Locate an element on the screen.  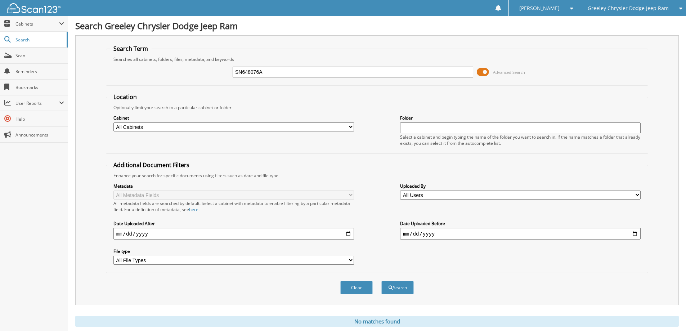
span: Reminders is located at coordinates (40, 71).